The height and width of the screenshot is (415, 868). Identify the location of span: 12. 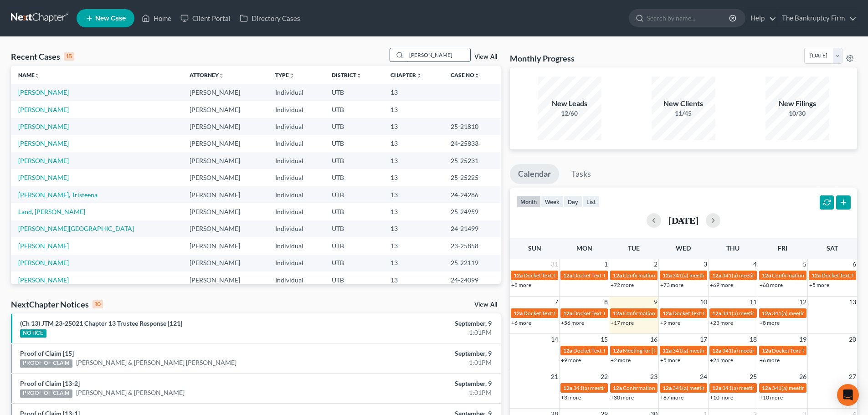
(803, 302).